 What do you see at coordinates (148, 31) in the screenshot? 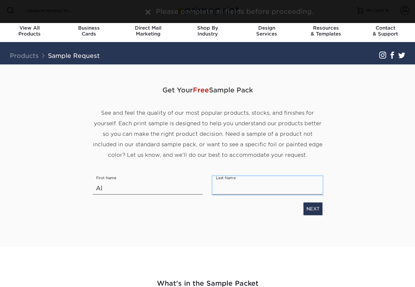
I see `div: Marketing` at bounding box center [148, 31].